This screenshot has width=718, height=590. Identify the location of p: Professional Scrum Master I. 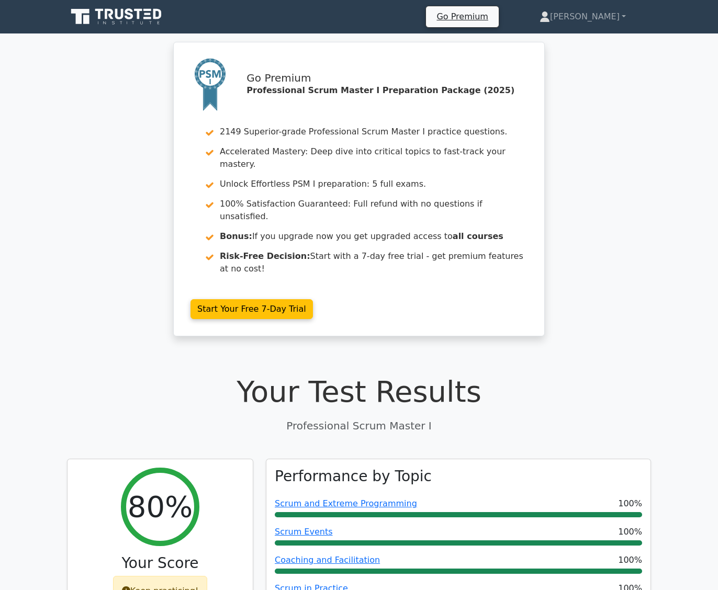
(359, 426).